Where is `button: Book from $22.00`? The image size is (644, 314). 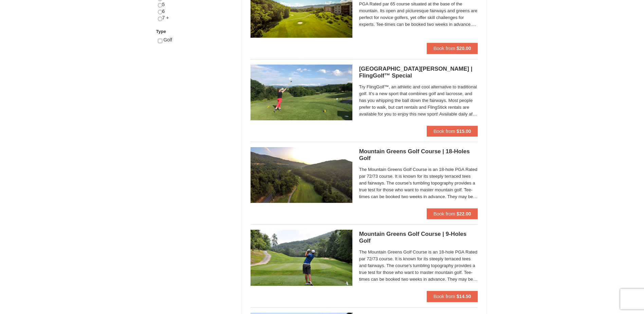 button: Book from $22.00 is located at coordinates (452, 213).